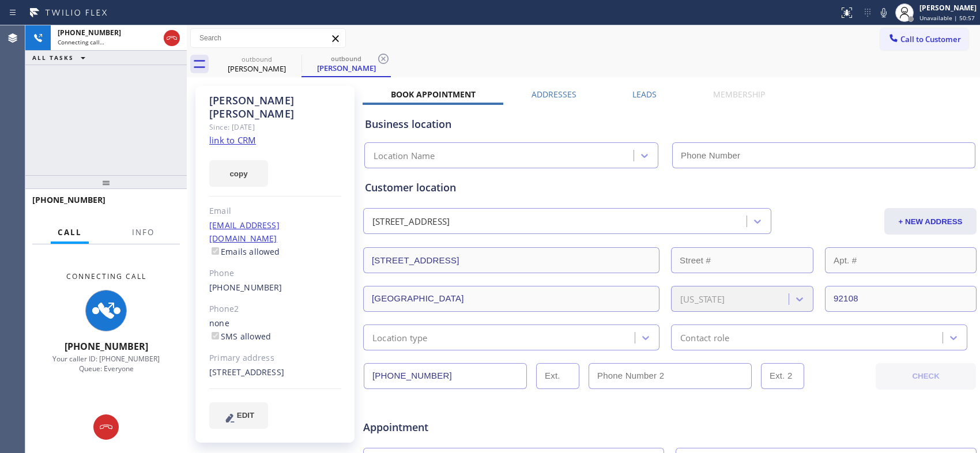 The width and height of the screenshot is (980, 453). Describe the element at coordinates (931, 40) in the screenshot. I see `span: Call to Customer` at that location.